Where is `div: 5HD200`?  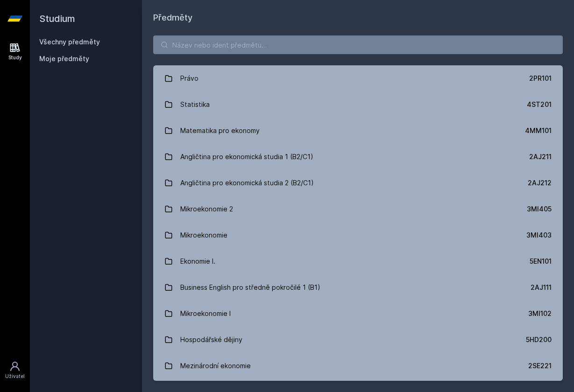 div: 5HD200 is located at coordinates (539, 340).